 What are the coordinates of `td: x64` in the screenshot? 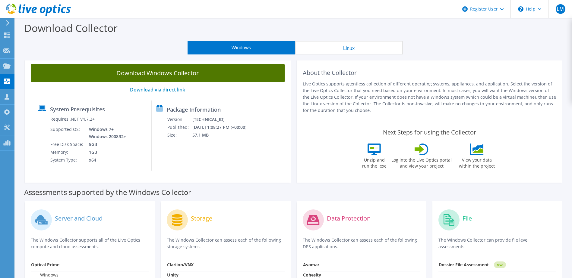 It's located at (106, 160).